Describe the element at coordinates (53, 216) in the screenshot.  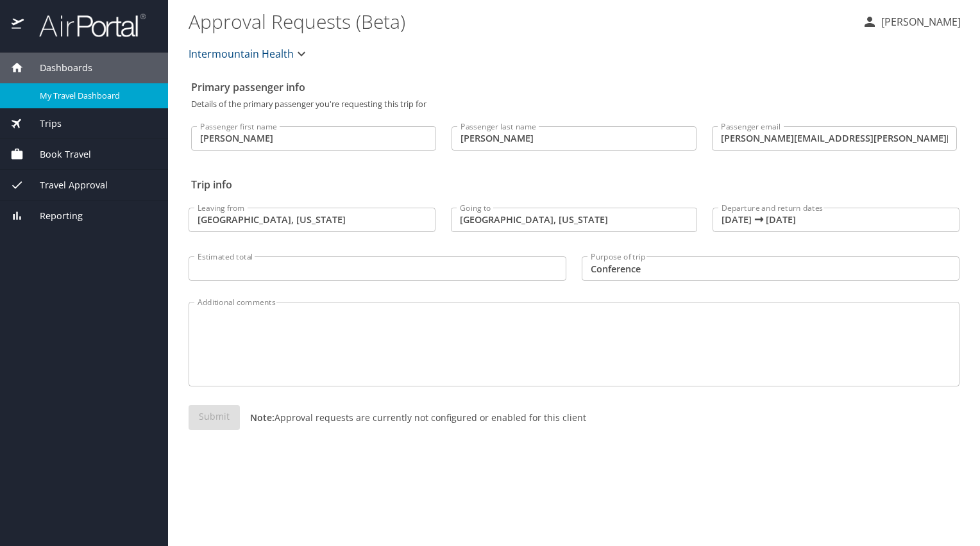
I see `span: Reporting` at that location.